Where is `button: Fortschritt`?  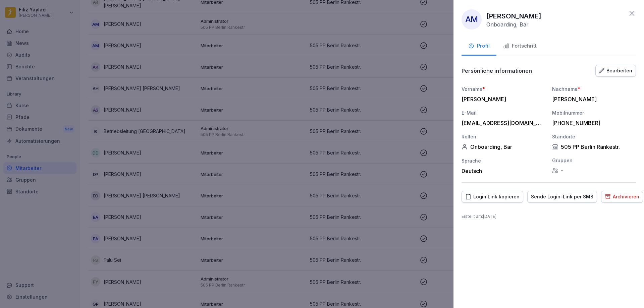
button: Fortschritt is located at coordinates (520, 46).